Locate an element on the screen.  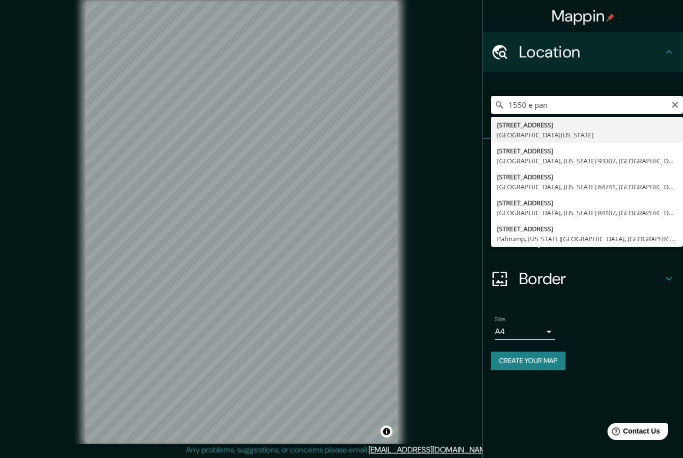
span: Contact Us is located at coordinates (47, 12).